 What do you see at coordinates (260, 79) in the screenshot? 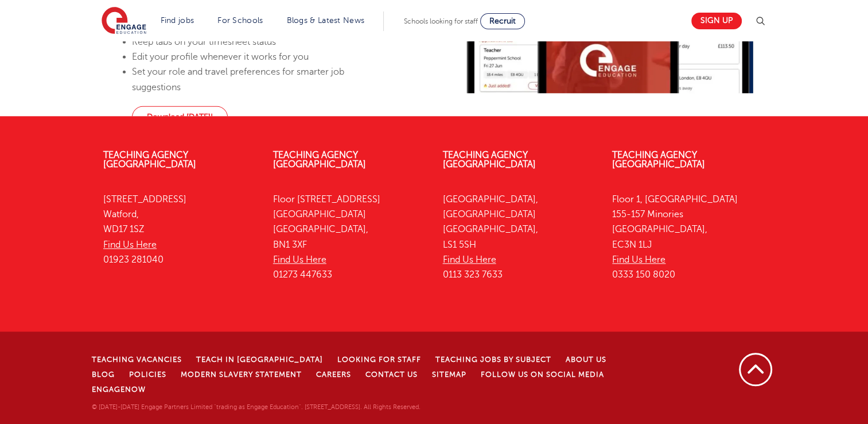
I see `li: Set your role and travel preferences for smarter job suggestions` at bounding box center [260, 79].